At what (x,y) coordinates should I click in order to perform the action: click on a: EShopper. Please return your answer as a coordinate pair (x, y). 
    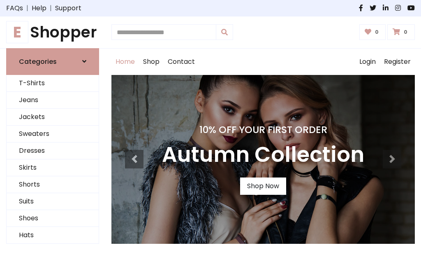
    Looking at the image, I should click on (53, 32).